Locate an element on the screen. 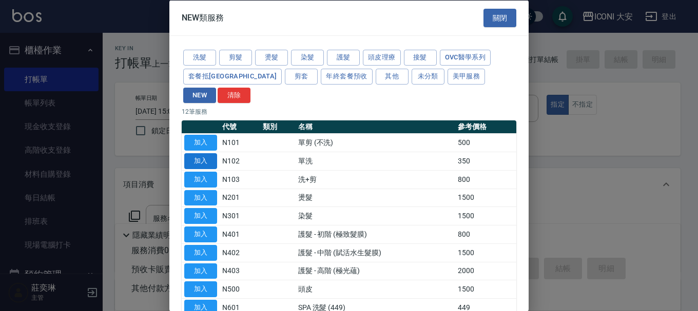  td: N301 is located at coordinates (240, 216).